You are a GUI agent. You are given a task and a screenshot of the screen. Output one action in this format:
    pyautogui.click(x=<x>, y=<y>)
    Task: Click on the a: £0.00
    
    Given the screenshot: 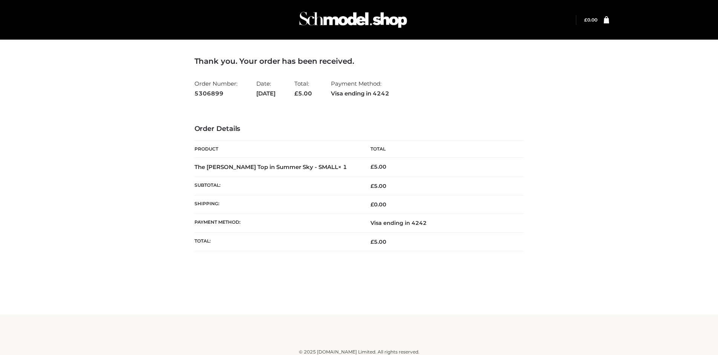 What is the action you would take?
    pyautogui.click(x=591, y=20)
    